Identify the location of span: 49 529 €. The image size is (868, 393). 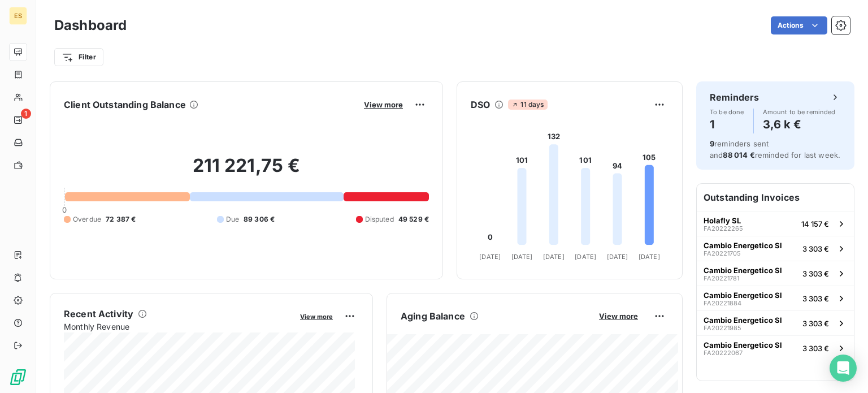
(414, 219).